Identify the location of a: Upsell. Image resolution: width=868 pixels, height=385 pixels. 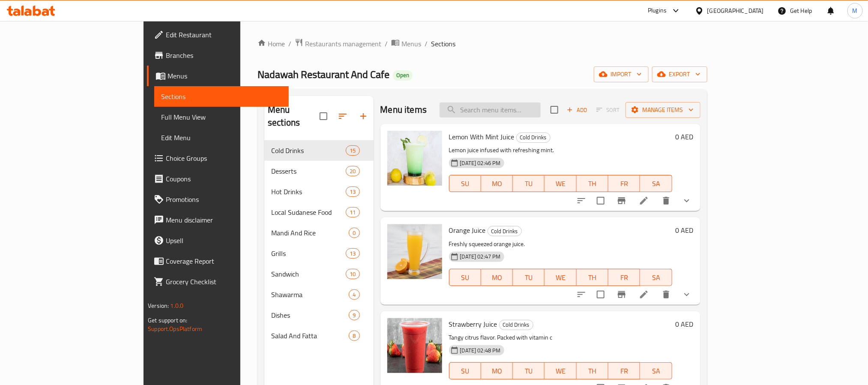
(218, 240).